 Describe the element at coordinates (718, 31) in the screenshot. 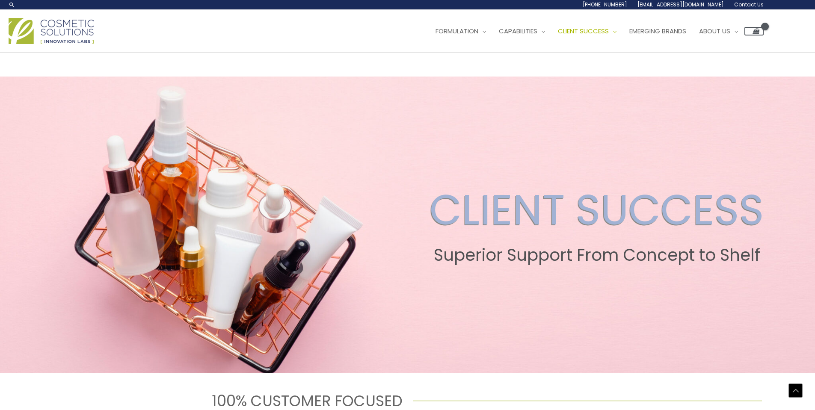

I see `a: About Us` at that location.